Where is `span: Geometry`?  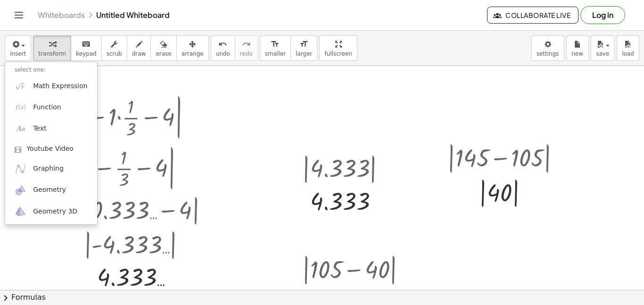 span: Geometry is located at coordinates (50, 190).